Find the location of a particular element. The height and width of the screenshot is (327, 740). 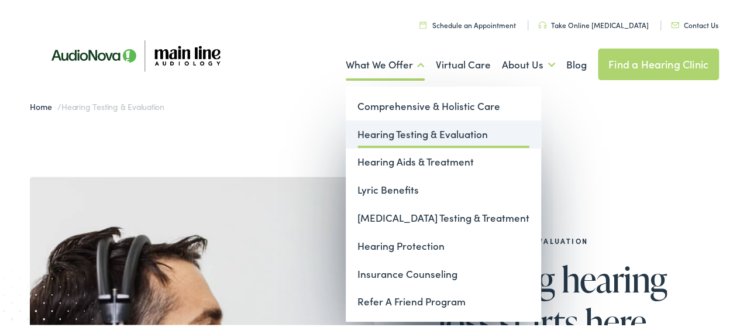

a: Hearing Aids & Treatment is located at coordinates (443, 160).